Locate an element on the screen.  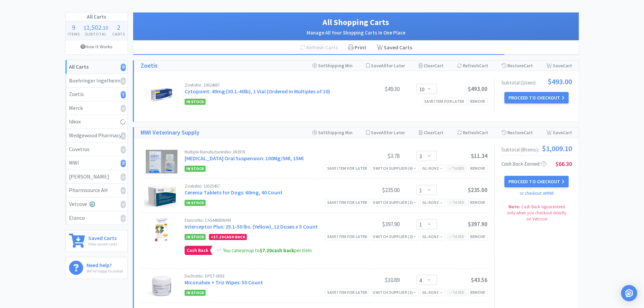
div: Clear is located at coordinates (431, 133).